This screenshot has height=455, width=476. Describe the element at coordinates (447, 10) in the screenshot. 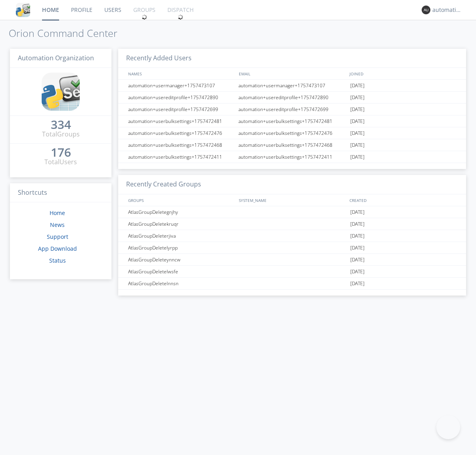

I see `div: automation+atlas0020` at that location.